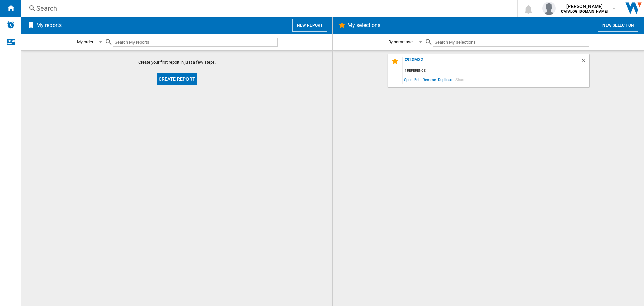 The height and width of the screenshot is (306, 644). Describe the element at coordinates (549, 9) in the screenshot. I see `img: profile.jpg` at that location.